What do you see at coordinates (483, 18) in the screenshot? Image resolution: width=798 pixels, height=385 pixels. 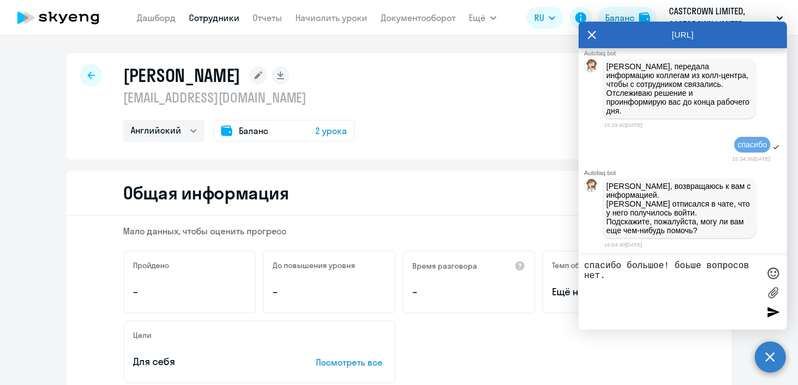 I see `button: Ещё` at bounding box center [483, 18].